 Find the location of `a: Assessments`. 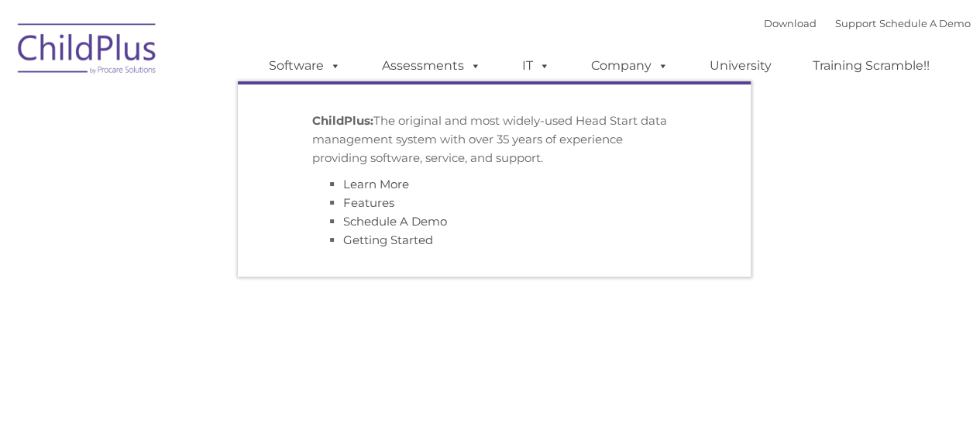

a: Assessments is located at coordinates (431, 66).